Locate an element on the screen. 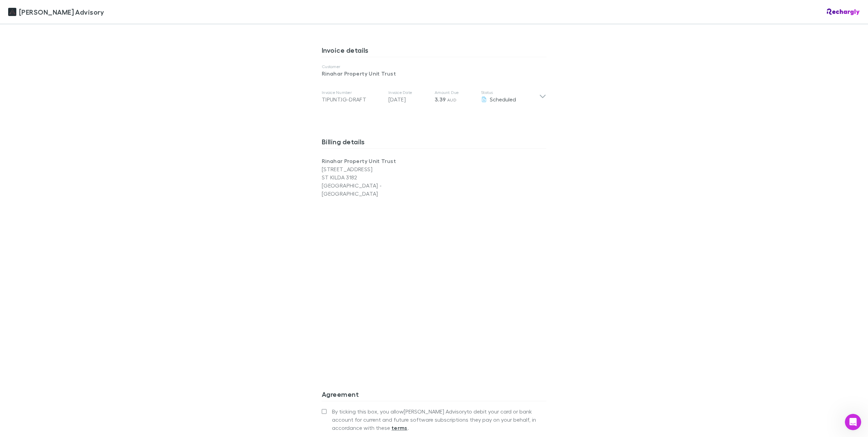 The image size is (868, 437). img: Liston Newton Advisory's Logo is located at coordinates (13, 12).